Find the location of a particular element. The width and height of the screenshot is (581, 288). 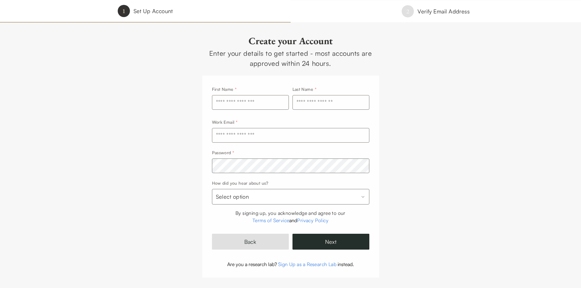

label: How did you hear about us? is located at coordinates (240, 183).